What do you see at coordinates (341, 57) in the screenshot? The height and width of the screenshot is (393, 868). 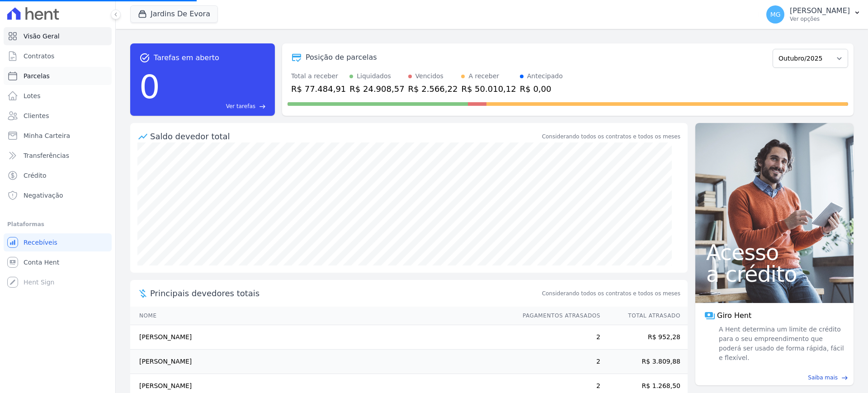 I see `div: Posição de parcelas` at bounding box center [341, 57].